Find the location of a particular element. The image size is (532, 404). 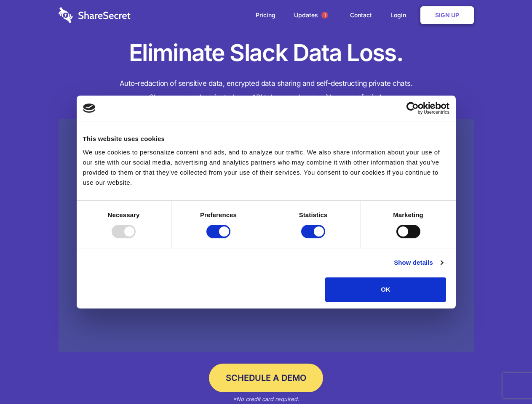

a: Sign Up is located at coordinates (447, 15).